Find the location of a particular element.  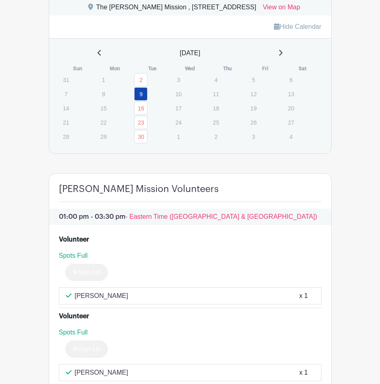

a: 30 is located at coordinates (141, 137).